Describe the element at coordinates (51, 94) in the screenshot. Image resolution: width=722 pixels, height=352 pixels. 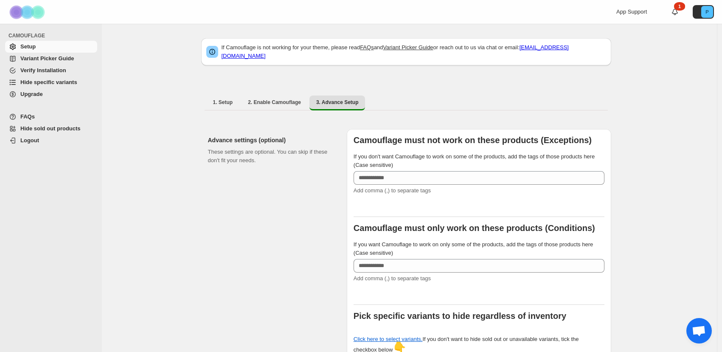
I see `a: Upgrade` at that location.